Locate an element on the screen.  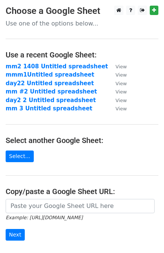
p: Use one of the options below... is located at coordinates (82, 23).